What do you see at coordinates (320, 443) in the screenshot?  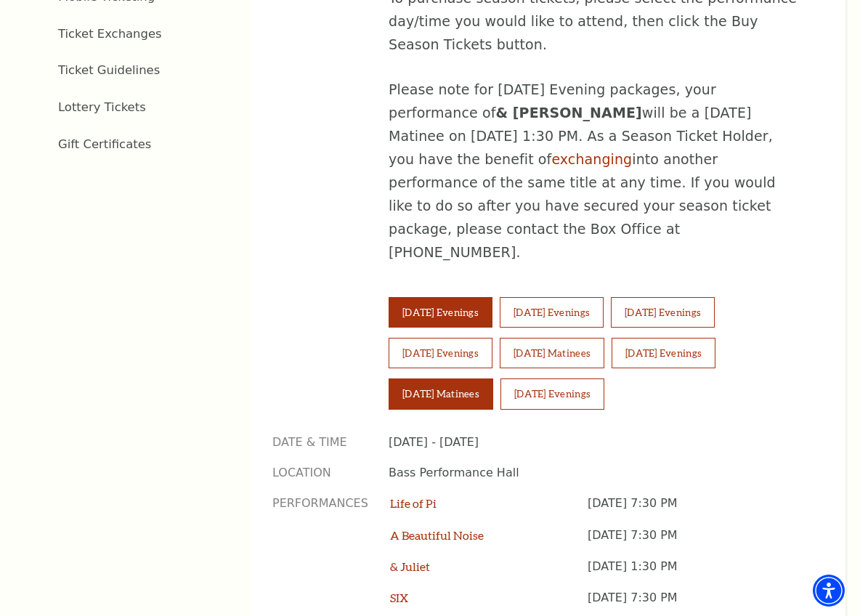 I see `p: Date & Time` at bounding box center [320, 443].